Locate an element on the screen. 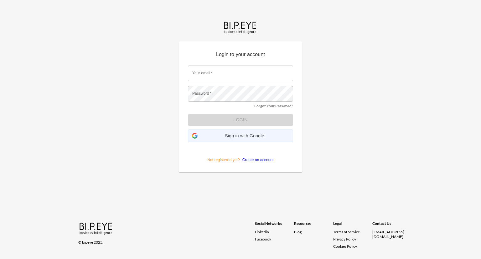 Image resolution: width=481 pixels, height=259 pixels. a: Blog is located at coordinates (298, 231).